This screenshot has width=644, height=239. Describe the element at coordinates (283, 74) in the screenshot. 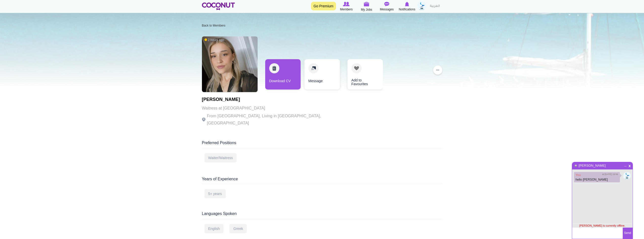

I see `a: Download CV` at that location.